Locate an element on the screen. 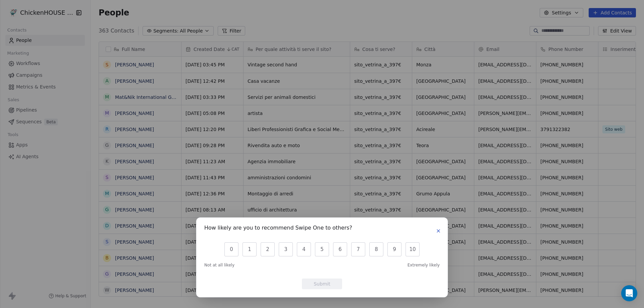  button: 6 is located at coordinates (340, 249).